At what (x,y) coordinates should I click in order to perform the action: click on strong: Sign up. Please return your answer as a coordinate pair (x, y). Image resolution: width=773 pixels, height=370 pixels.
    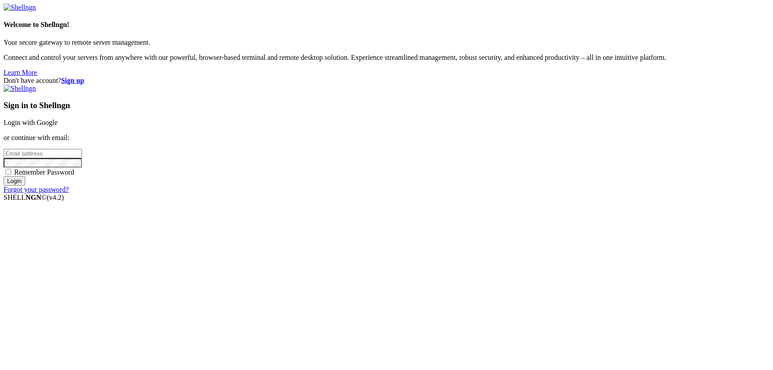
    Looking at the image, I should click on (73, 80).